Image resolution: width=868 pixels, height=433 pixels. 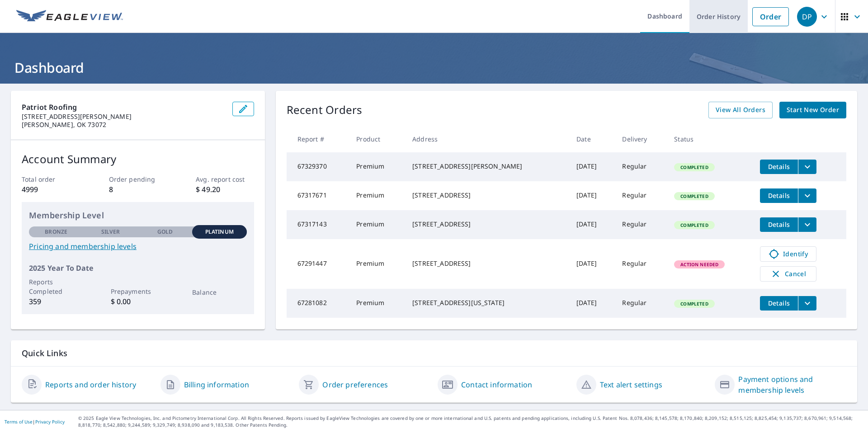 I want to click on th: Address, so click(x=487, y=139).